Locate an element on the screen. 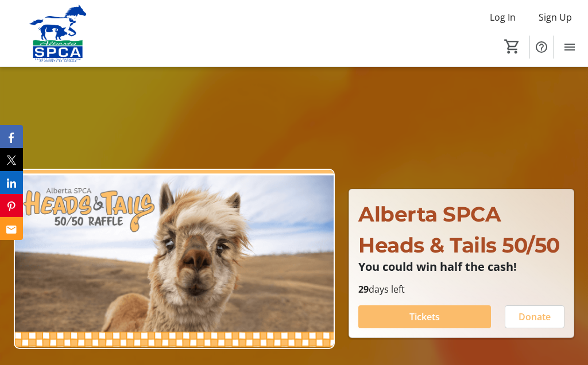  span: Sign Up is located at coordinates (556, 17).